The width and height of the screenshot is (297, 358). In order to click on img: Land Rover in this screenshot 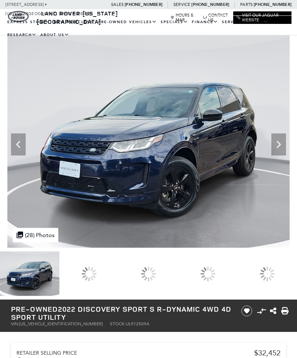, I will do `click(18, 17)`.